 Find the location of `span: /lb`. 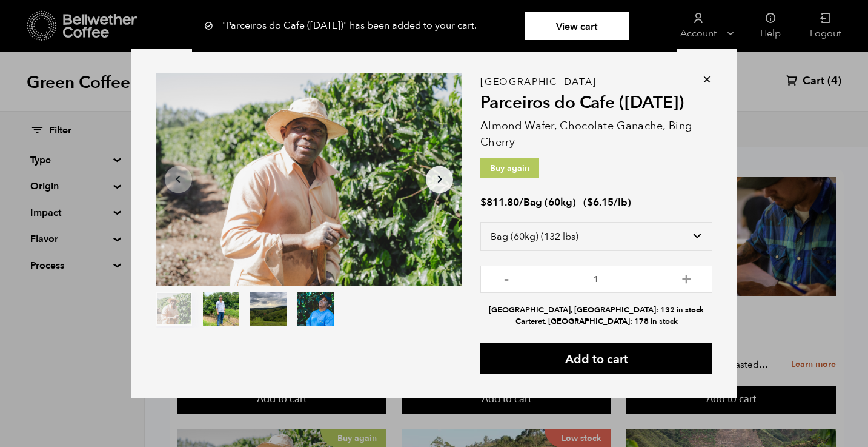

span: /lb is located at coordinates (621, 202).